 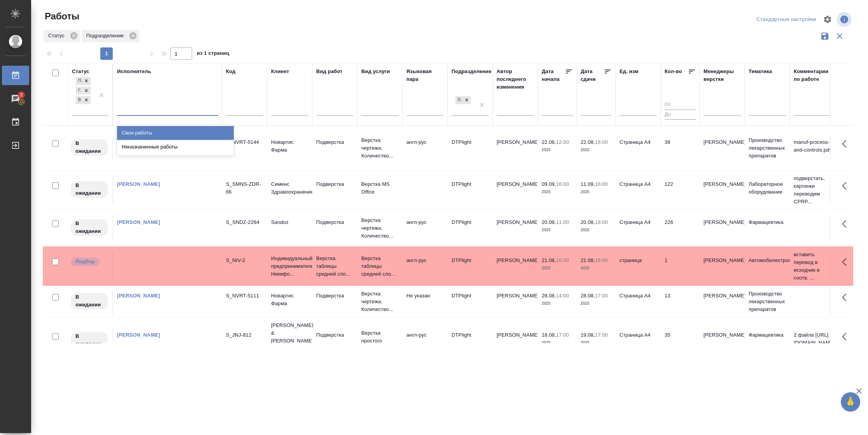 I want to click on input: От, so click(x=681, y=105).